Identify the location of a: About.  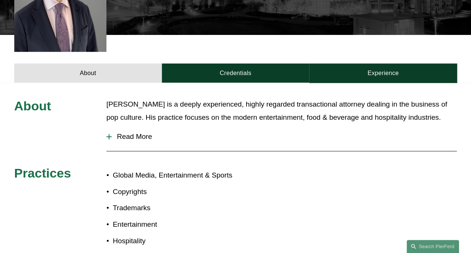
(88, 73).